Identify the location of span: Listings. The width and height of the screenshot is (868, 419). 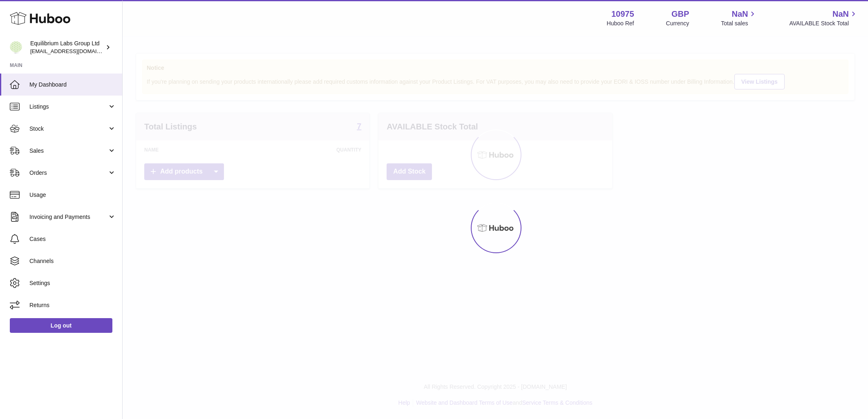
(68, 107).